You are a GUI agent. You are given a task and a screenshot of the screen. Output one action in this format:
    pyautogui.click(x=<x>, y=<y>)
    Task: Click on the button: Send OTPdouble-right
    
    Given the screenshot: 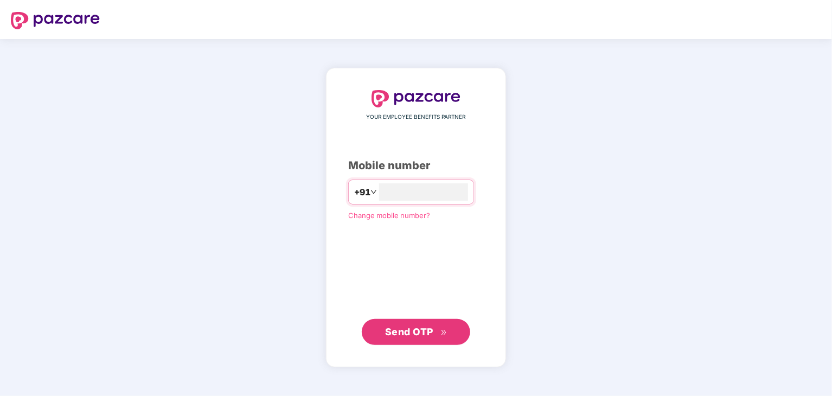 What is the action you would take?
    pyautogui.click(x=416, y=332)
    